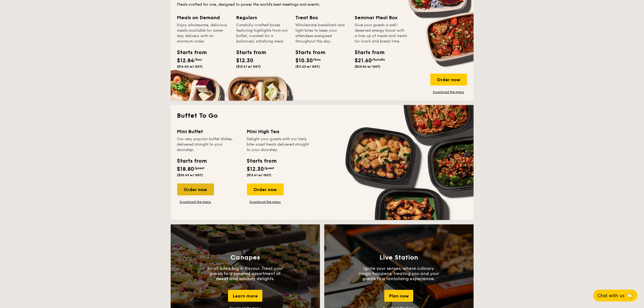  I want to click on div: Meals on Demand, so click(203, 17).